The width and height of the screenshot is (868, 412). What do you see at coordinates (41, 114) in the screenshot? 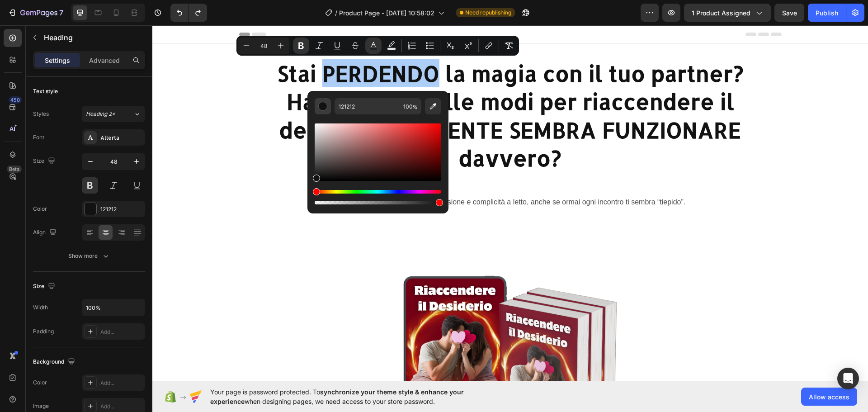
I see `div: Styles` at bounding box center [41, 114].